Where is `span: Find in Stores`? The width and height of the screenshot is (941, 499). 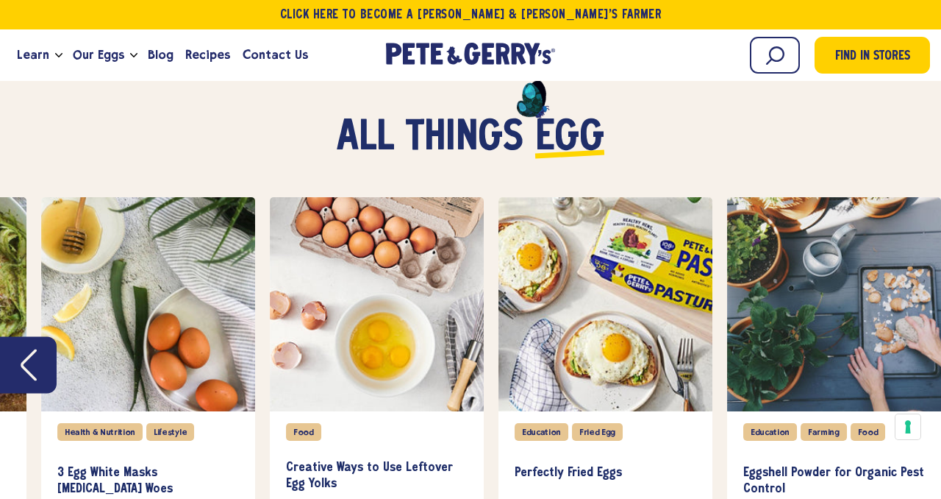 span: Find in Stores is located at coordinates (873, 57).